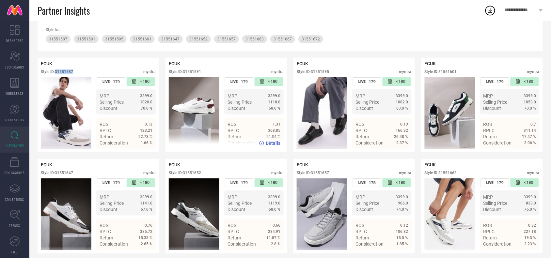 The width and height of the screenshot is (551, 258). Describe the element at coordinates (404, 226) in the screenshot. I see `span: 0.12` at that location.